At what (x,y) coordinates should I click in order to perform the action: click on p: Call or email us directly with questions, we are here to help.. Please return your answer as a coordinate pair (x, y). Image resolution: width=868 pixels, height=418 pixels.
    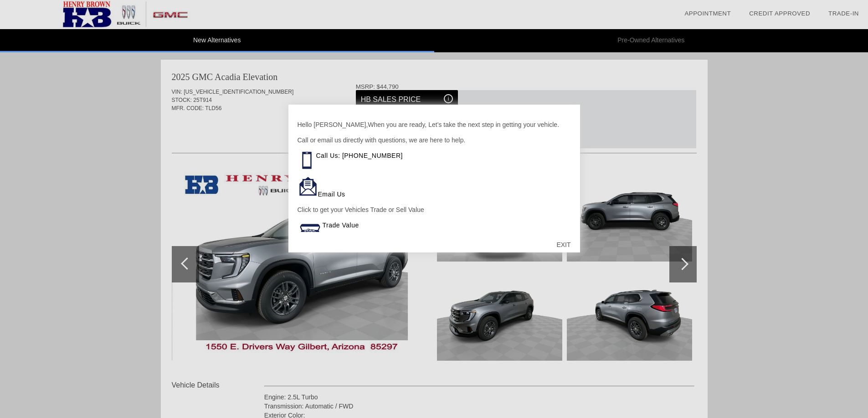
    Looking at the image, I should click on (434, 140).